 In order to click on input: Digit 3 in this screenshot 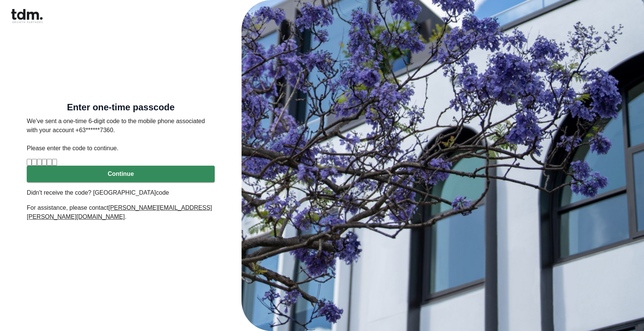, I will do `click(39, 163)`.